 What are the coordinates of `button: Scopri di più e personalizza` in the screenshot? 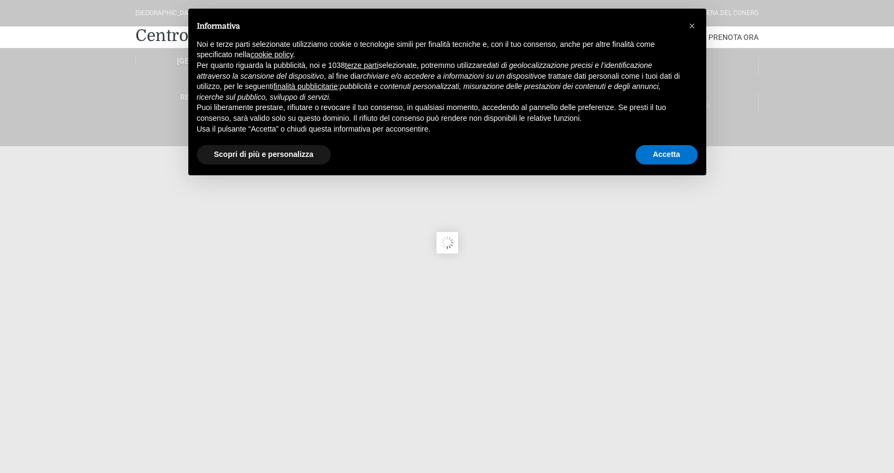 It's located at (264, 155).